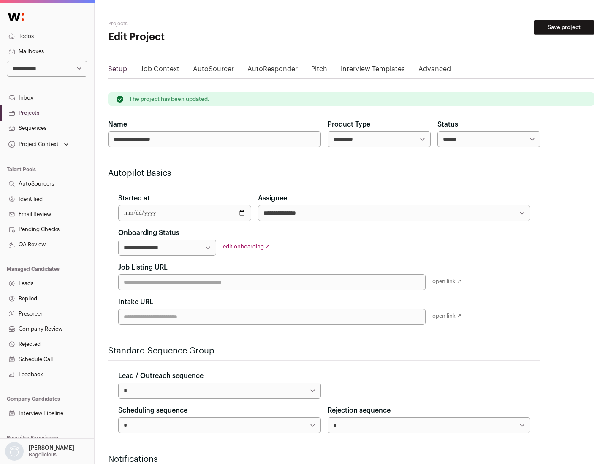 The image size is (608, 464). What do you see at coordinates (149, 233) in the screenshot?
I see `label: Onboarding Status` at bounding box center [149, 233].